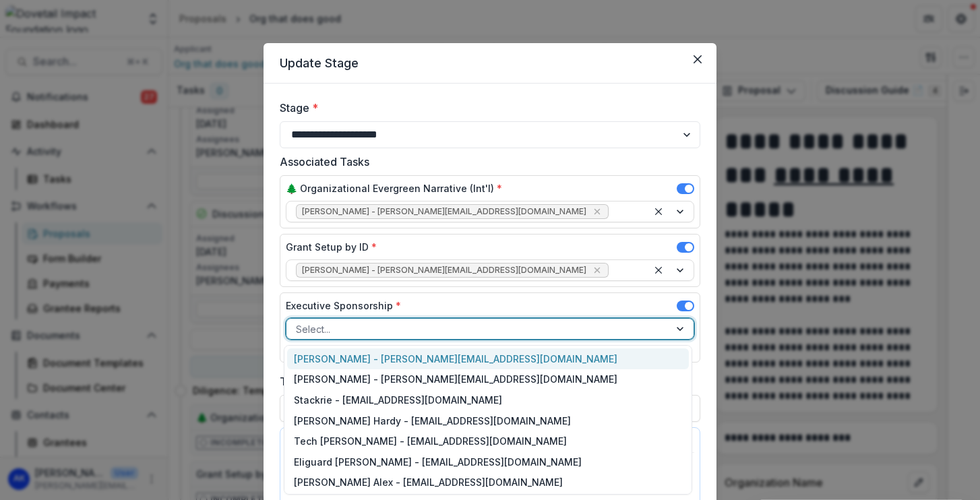  Describe the element at coordinates (490, 63) in the screenshot. I see `header: Update Stage` at that location.